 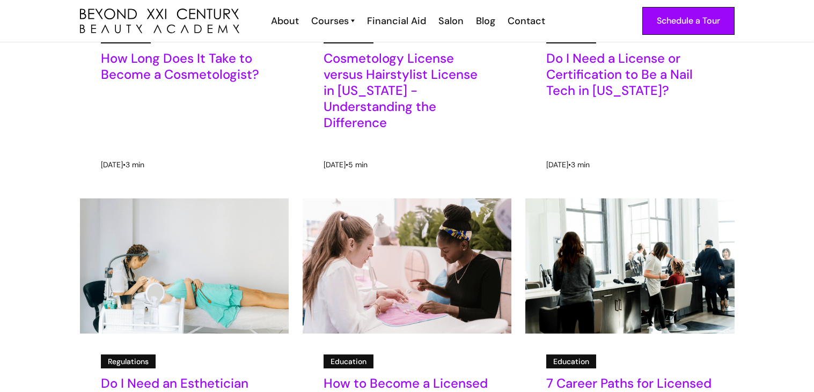 I want to click on div: 5 min, so click(x=358, y=165).